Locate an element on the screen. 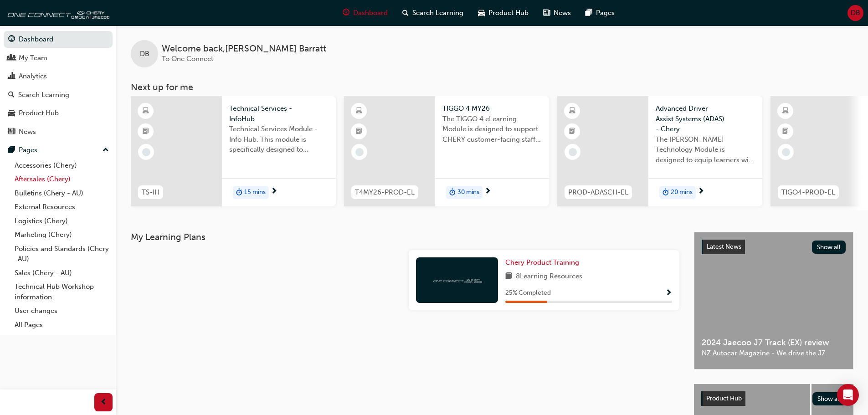  a: Policies and Standards (Chery -AU) is located at coordinates (61, 254).